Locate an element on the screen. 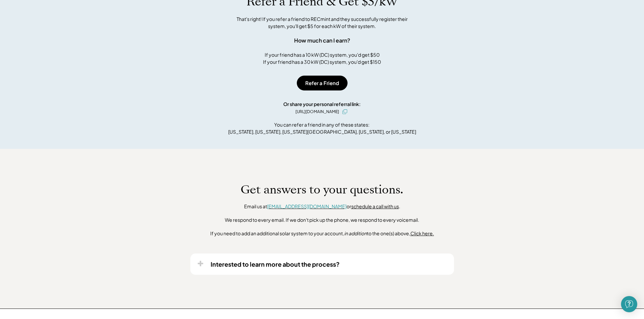  div: We respond to every email. If we don't pick up the phone, we respond to every voicemail. is located at coordinates (322, 220).